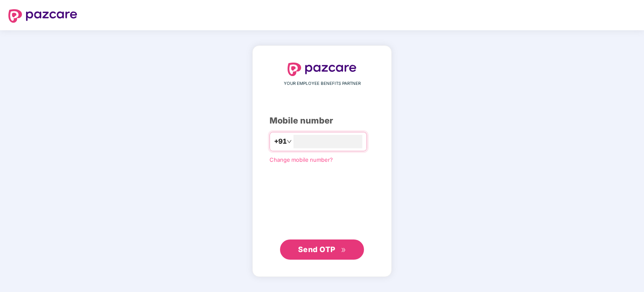 Image resolution: width=644 pixels, height=292 pixels. I want to click on span: +91, so click(281, 141).